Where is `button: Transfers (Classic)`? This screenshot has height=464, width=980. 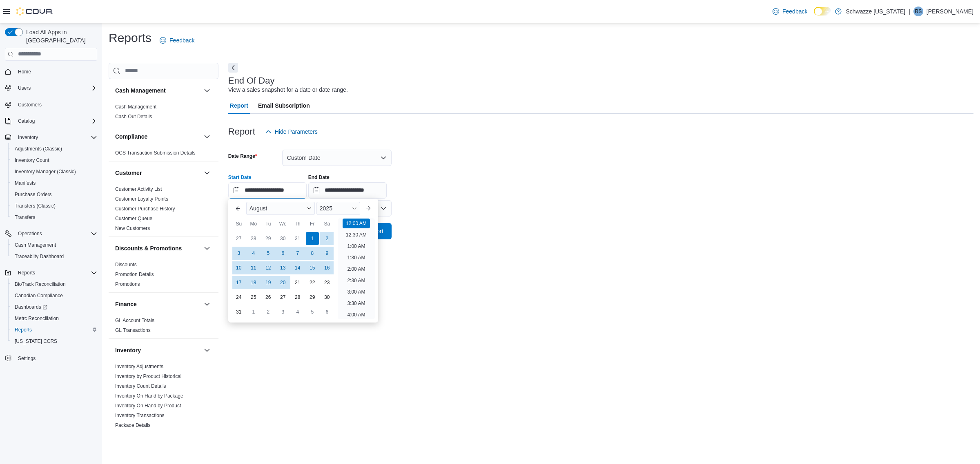
button: Transfers (Classic) is located at coordinates (54, 206).